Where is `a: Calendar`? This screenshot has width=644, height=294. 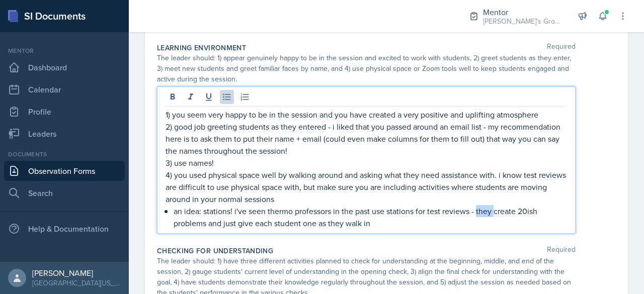 a: Calendar is located at coordinates (65, 90).